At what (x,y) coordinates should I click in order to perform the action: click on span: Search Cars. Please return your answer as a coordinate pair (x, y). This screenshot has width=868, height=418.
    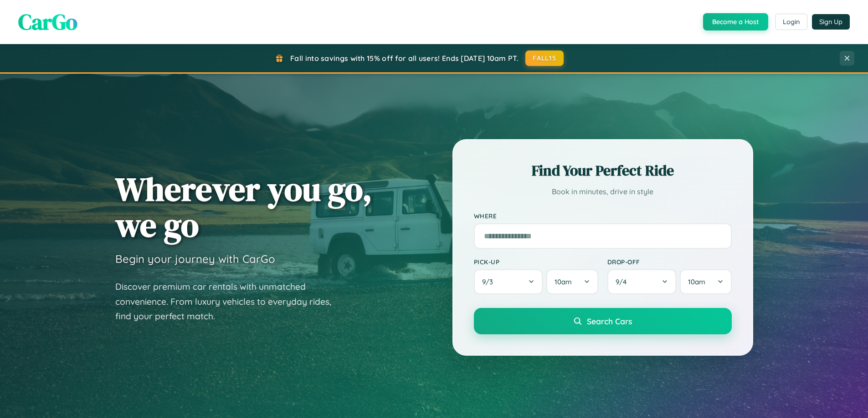
    Looking at the image, I should click on (609, 321).